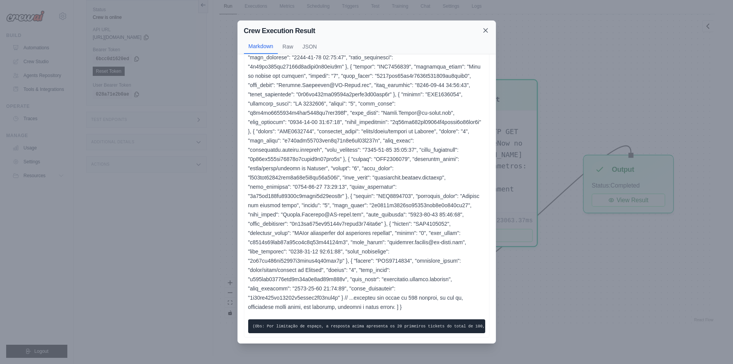 The height and width of the screenshot is (364, 733). What do you see at coordinates (714, 345) in the screenshot?
I see `div: Widget de chat` at bounding box center [714, 345].